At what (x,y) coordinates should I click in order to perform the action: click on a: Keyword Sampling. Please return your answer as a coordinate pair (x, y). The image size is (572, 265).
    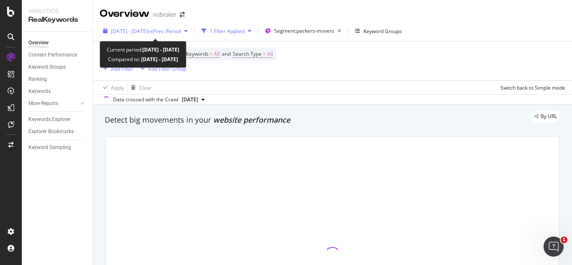
    Looking at the image, I should click on (57, 148).